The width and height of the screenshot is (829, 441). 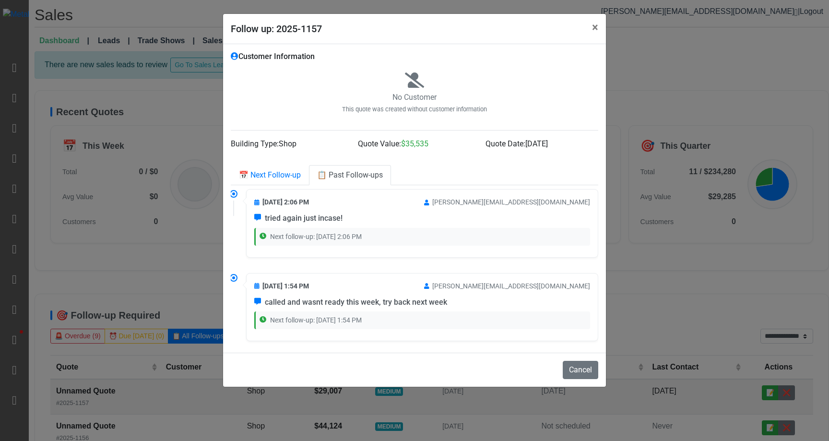 I want to click on h5: Follow up: 2025-1157, so click(x=276, y=29).